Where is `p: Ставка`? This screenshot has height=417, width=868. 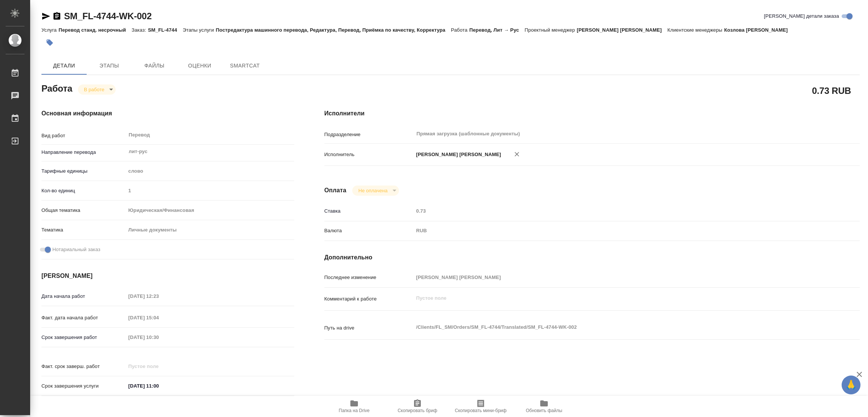 p: Ставка is located at coordinates (369, 211).